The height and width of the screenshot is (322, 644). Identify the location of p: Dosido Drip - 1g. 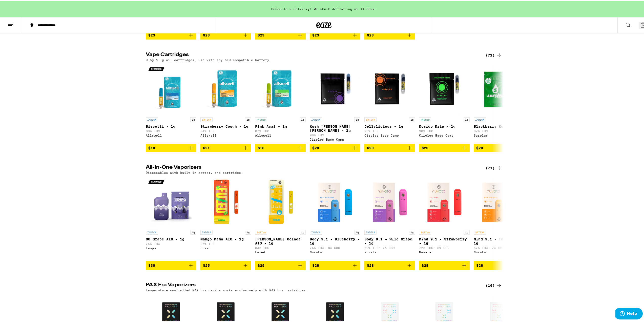
(445, 125).